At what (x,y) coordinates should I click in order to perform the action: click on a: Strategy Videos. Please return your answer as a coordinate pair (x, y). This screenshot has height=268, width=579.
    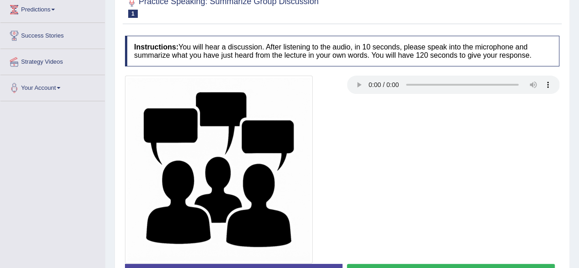
    Looking at the image, I should click on (53, 60).